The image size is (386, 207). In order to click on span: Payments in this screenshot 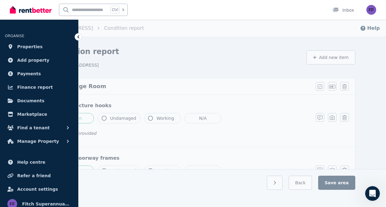, I will do `click(29, 74)`.